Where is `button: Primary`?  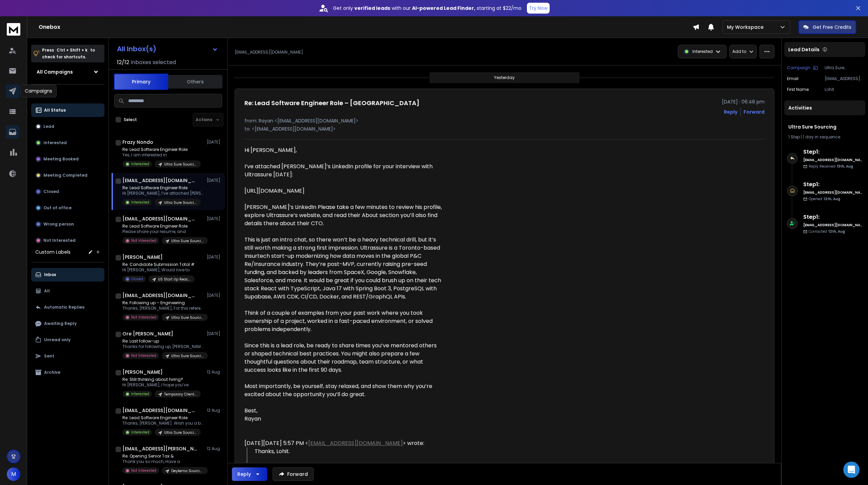 button: Primary is located at coordinates (141, 81).